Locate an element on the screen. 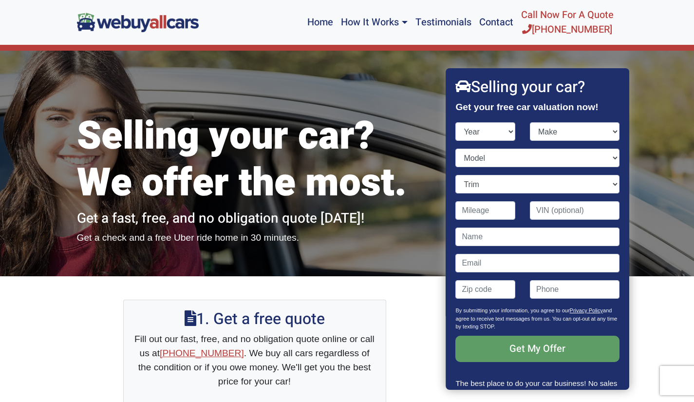 This screenshot has width=694, height=402. a: Home is located at coordinates (320, 22).